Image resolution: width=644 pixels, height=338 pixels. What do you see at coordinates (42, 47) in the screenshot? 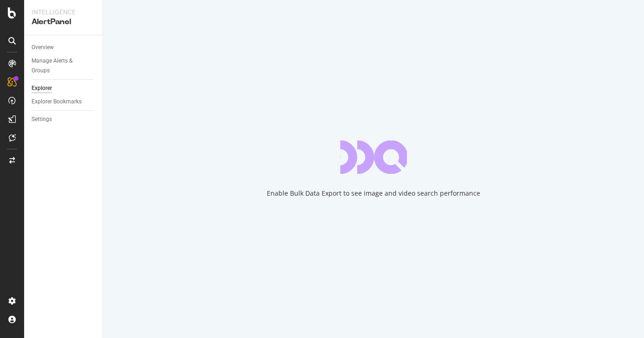
I see `div: Overview` at bounding box center [42, 47].